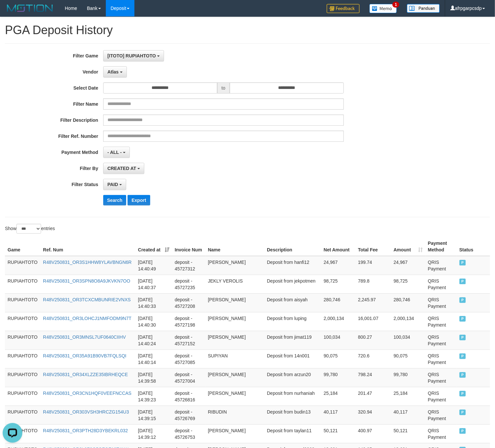 Image resolution: width=495 pixels, height=448 pixels. Describe the element at coordinates (423, 8) in the screenshot. I see `img: panduan.png` at that location.